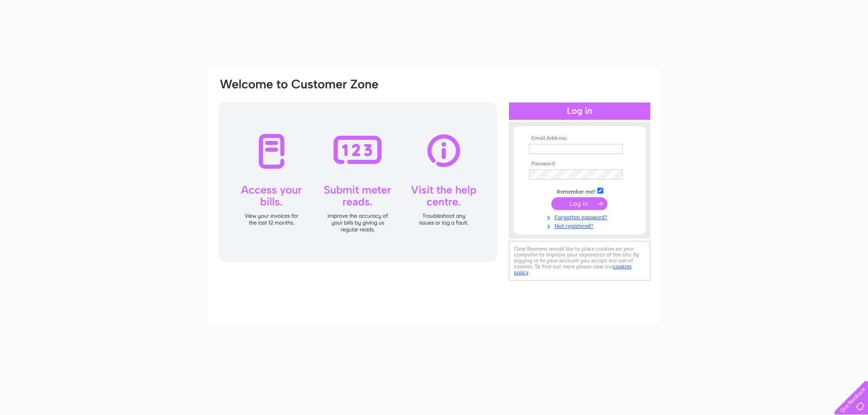  I want to click on a: Forgotten password?, so click(581, 216).